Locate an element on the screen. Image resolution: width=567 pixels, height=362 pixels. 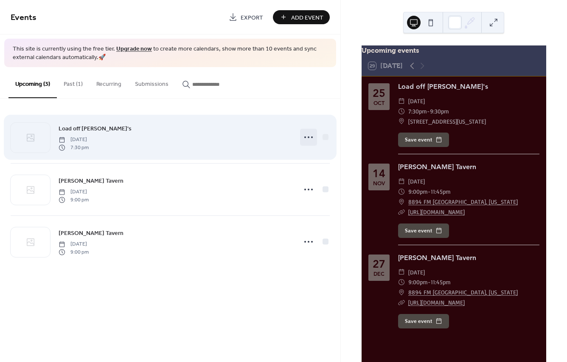
div: Nov is located at coordinates (379, 183).